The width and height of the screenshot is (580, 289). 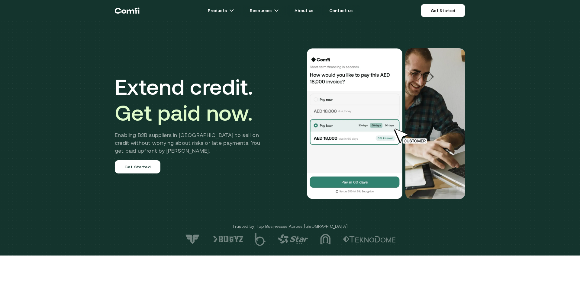 What do you see at coordinates (228, 239) in the screenshot?
I see `img: logo-6` at bounding box center [228, 239].